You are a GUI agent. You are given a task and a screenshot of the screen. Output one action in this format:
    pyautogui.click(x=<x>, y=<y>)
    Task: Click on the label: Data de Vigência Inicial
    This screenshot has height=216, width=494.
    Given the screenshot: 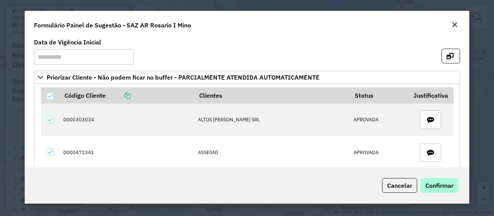 What is the action you would take?
    pyautogui.click(x=67, y=42)
    